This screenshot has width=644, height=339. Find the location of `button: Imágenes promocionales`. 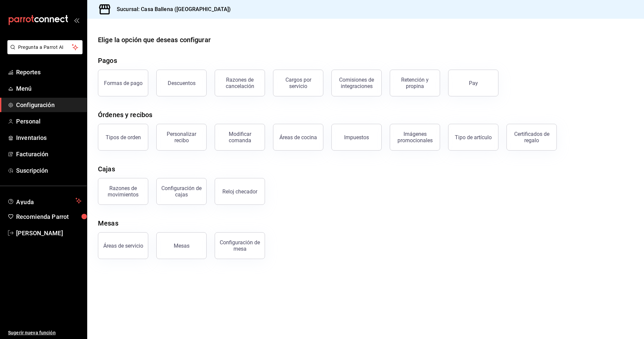

button: Imágenes promocionales is located at coordinates (415, 137).